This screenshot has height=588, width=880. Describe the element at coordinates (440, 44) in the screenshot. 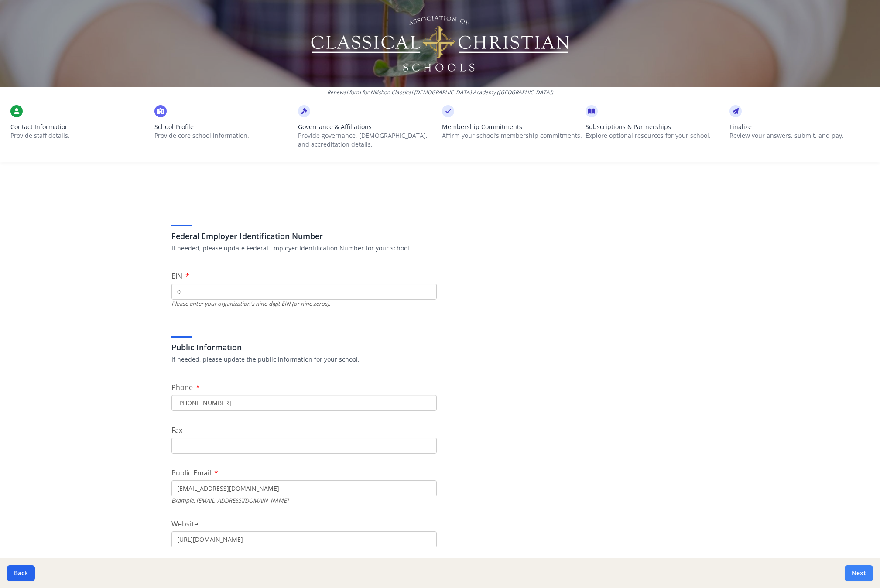

I see `img: Logo` at that location.